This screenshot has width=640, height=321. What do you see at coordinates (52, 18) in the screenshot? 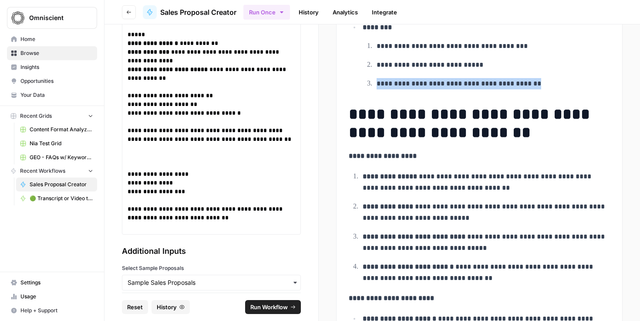
I see `button: Workspace: Omniscient` at bounding box center [52, 18].